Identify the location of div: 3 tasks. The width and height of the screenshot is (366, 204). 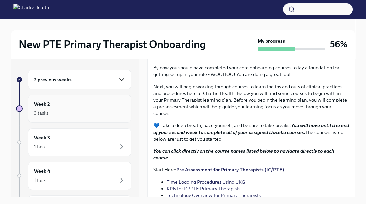
(41, 113).